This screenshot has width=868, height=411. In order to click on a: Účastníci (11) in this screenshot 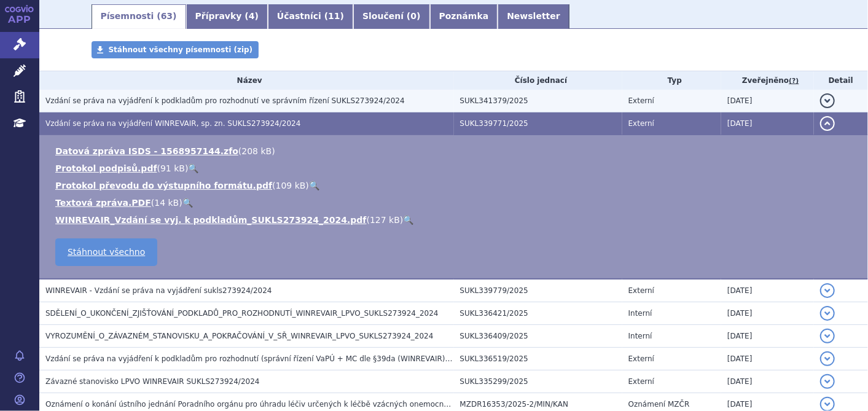, I will do `click(310, 17)`.